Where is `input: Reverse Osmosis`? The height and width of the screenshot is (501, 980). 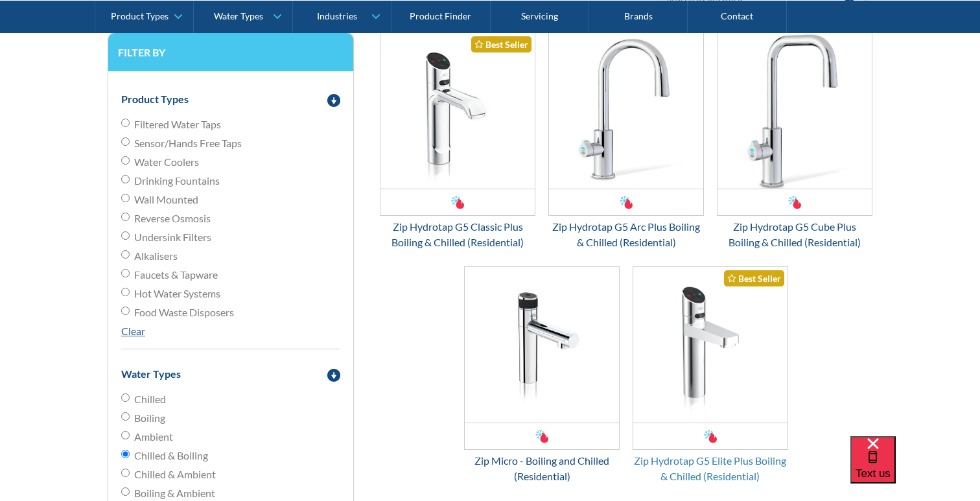
input: Reverse Osmosis is located at coordinates (125, 217).